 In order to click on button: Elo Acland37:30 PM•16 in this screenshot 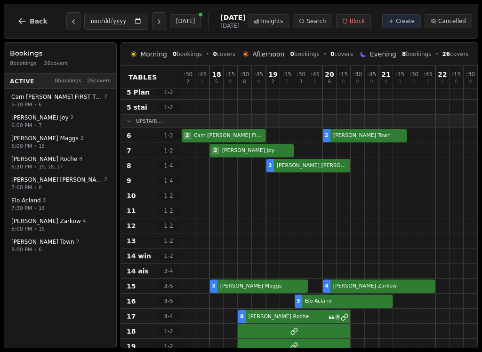, I will do `click(60, 204)`.